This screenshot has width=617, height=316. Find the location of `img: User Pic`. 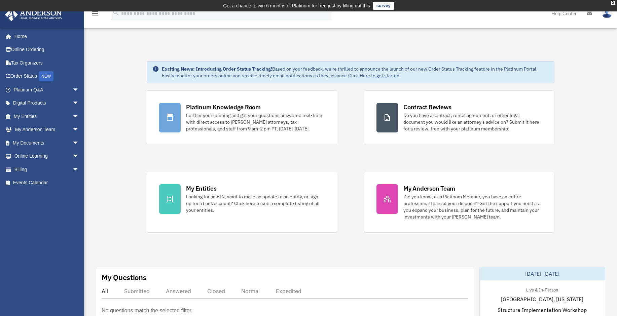

img: User Pic is located at coordinates (607, 13).